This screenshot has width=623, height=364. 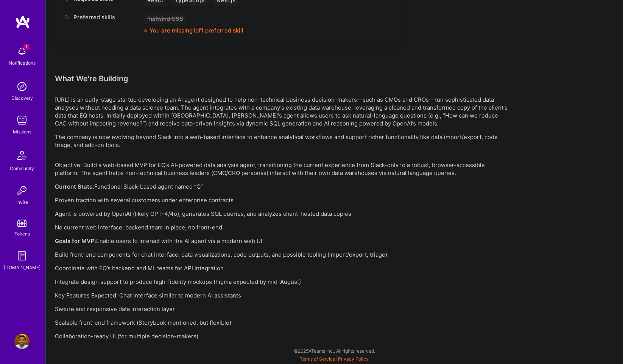 I want to click on span: 1, so click(x=26, y=47).